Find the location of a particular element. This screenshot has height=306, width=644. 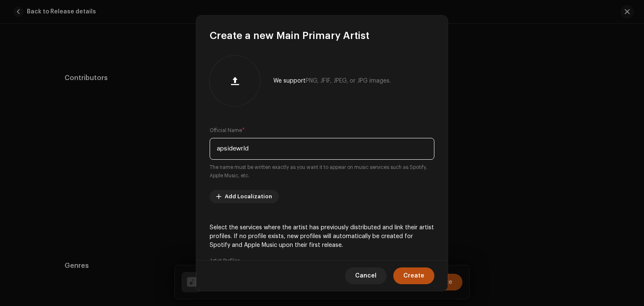

span: PNG, JFIF, JPEG, or JPG images. is located at coordinates (348, 81).